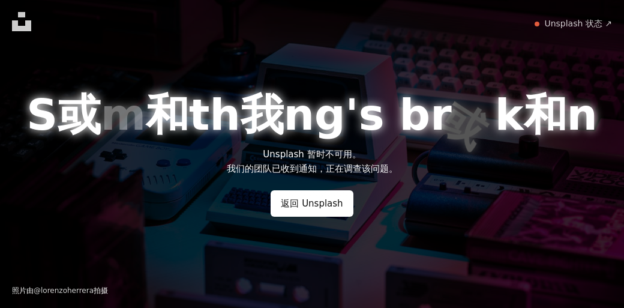 The width and height of the screenshot is (624, 308). I want to click on span: S, so click(42, 115).